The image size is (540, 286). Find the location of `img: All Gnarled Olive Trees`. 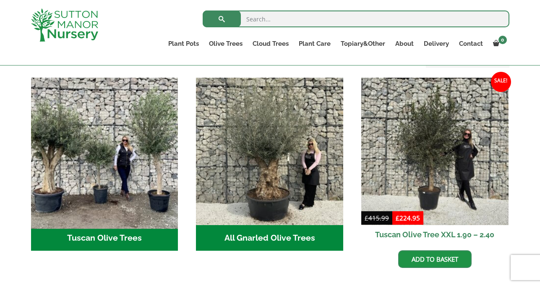

img: All Gnarled Olive Trees is located at coordinates (270, 151).